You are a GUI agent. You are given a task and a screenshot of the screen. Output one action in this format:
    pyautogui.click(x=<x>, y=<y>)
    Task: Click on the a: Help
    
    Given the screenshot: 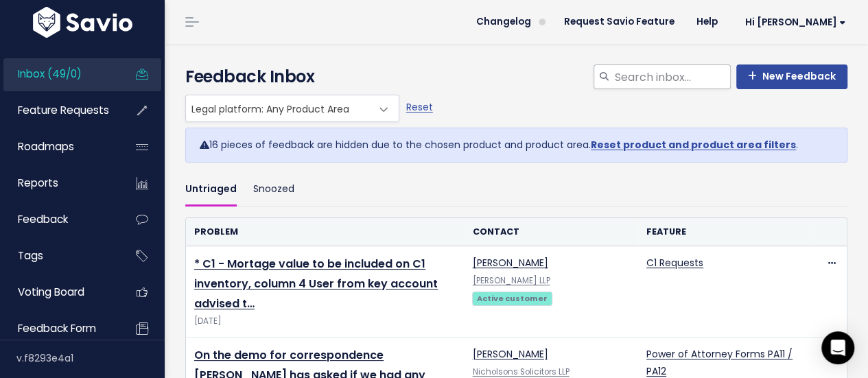 What is the action you would take?
    pyautogui.click(x=707, y=22)
    